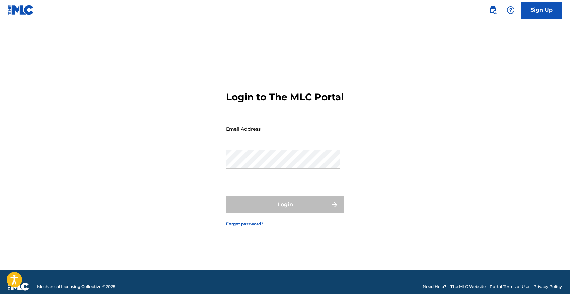 This screenshot has height=294, width=570. I want to click on img: MLC Logo, so click(21, 10).